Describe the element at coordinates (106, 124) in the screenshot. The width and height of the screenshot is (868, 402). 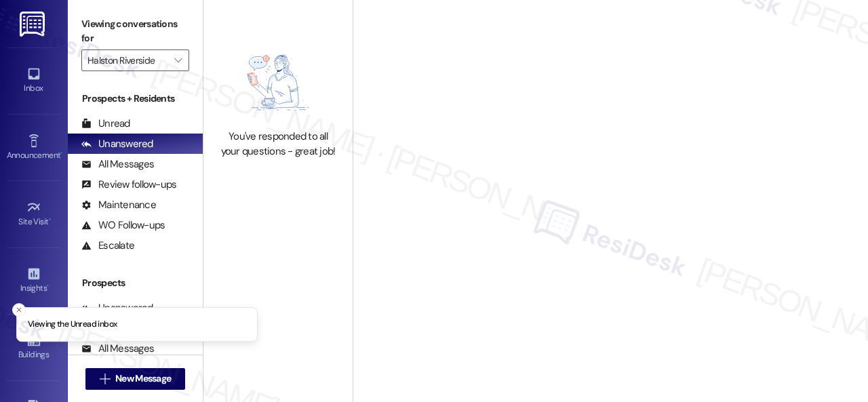
I see `div: Unread` at that location.